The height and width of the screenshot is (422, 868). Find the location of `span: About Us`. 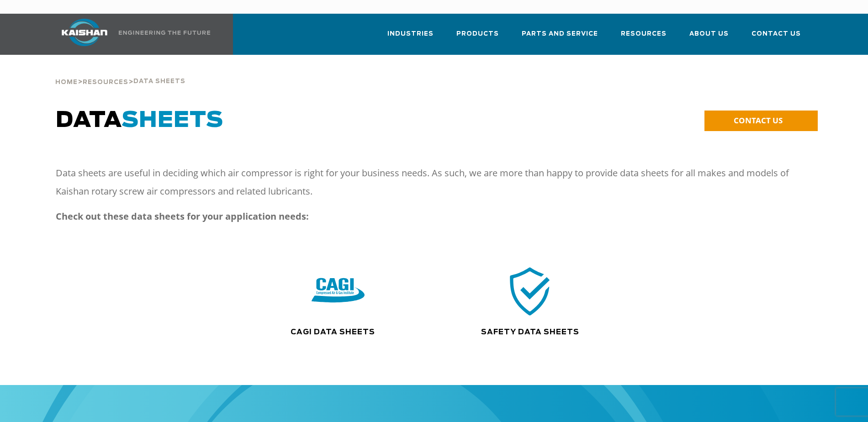

span: About Us is located at coordinates (709, 34).